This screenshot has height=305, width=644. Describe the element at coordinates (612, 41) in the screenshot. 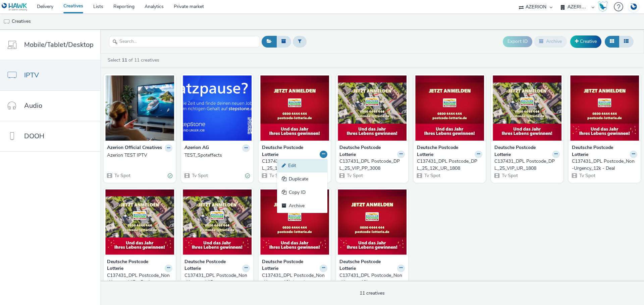

I see `button: Grid` at that location.